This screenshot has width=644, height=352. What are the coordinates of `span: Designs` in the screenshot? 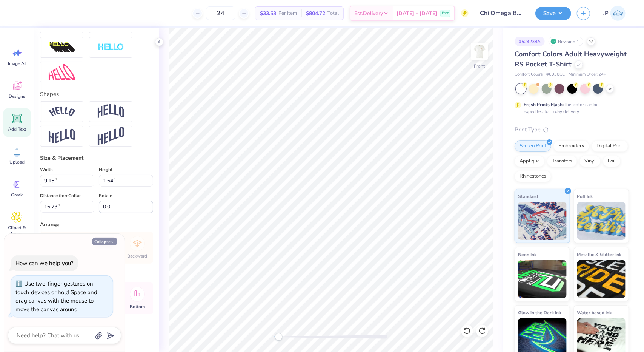 It's located at (17, 97).